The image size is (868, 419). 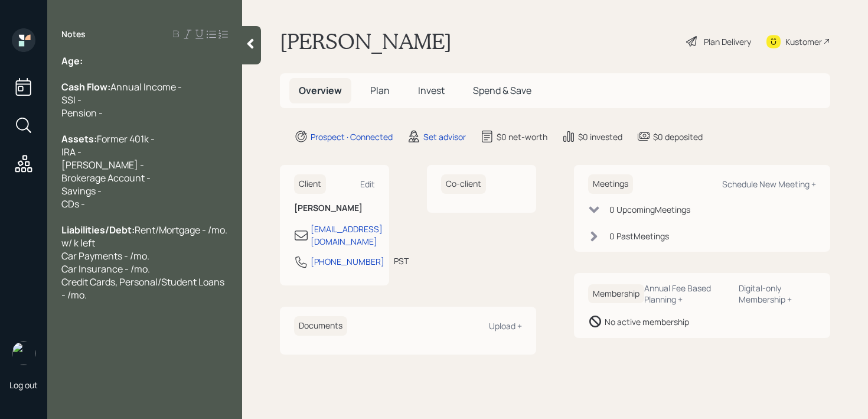 What do you see at coordinates (502, 90) in the screenshot?
I see `span: Spend & Save` at bounding box center [502, 90].